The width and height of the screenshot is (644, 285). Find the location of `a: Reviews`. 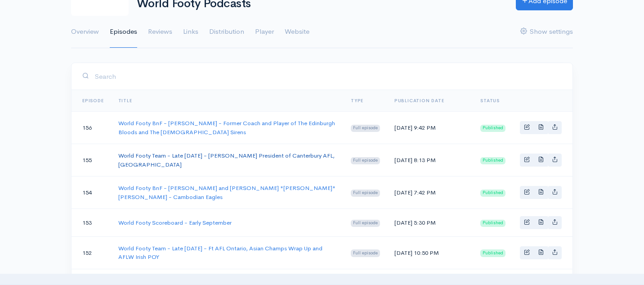

a: Reviews is located at coordinates (160, 32).